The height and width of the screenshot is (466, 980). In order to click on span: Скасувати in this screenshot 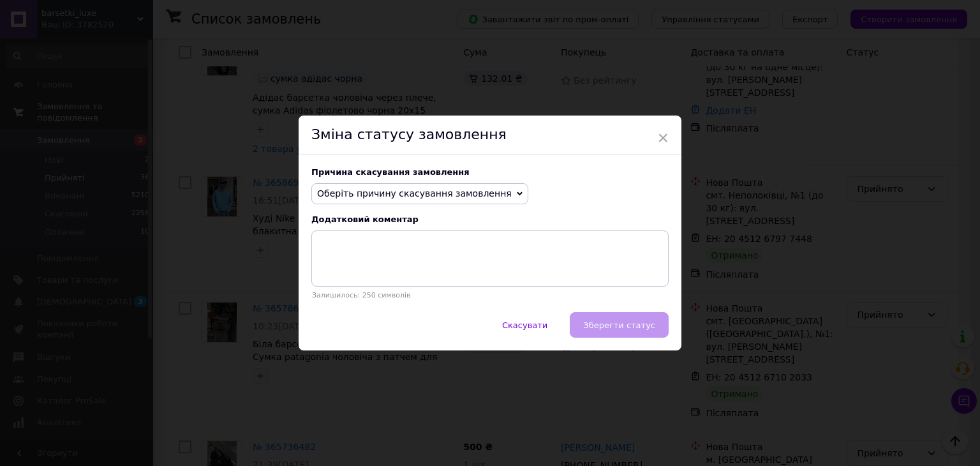, I will do `click(525, 326)`.